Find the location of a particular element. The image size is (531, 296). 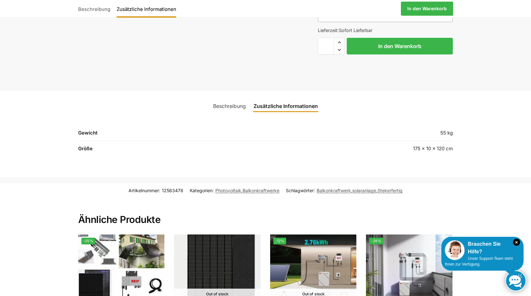

td: 175 × 10 × 120 cm is located at coordinates (368, 149).